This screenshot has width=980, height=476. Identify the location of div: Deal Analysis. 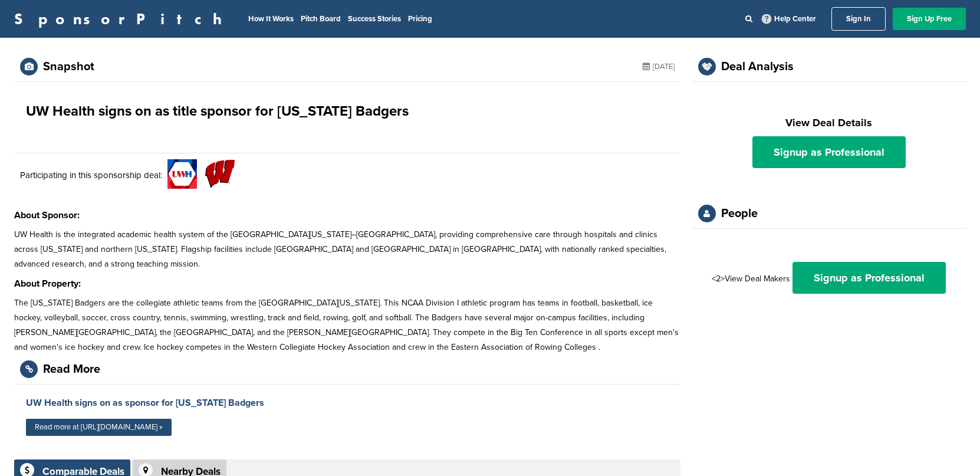
(757, 67).